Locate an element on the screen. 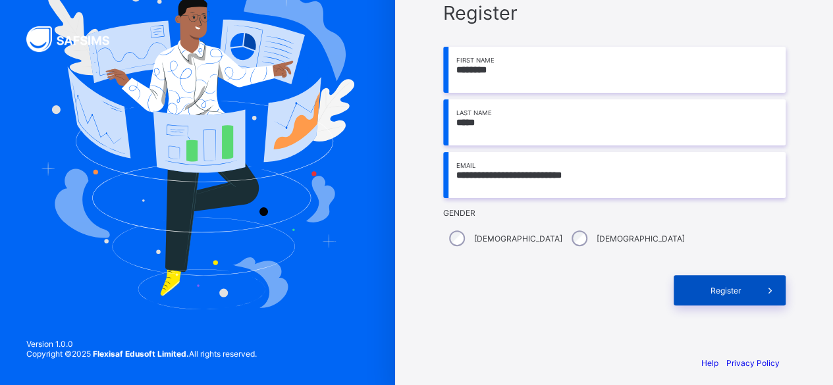 This screenshot has width=833, height=385. span: Version 1.0.0 is located at coordinates (142, 344).